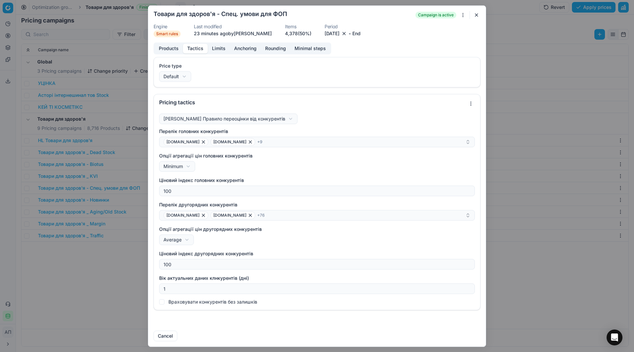 The image size is (634, 352). Describe the element at coordinates (245, 48) in the screenshot. I see `button: Anchoring` at that location.